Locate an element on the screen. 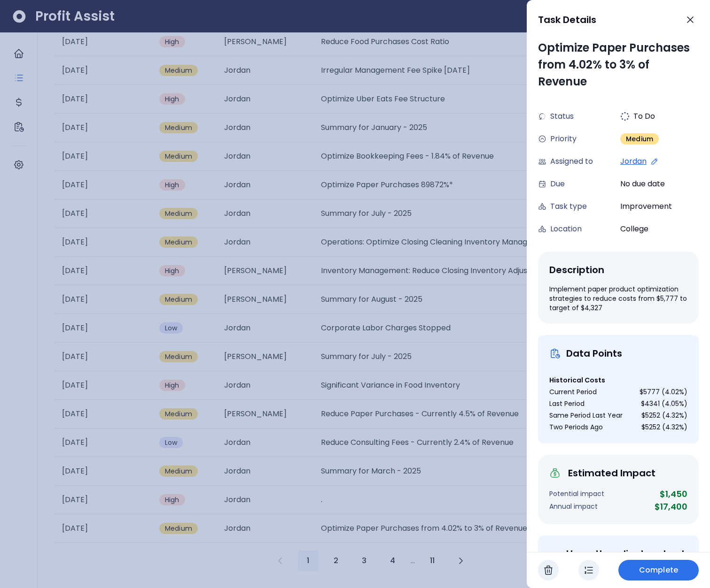 The image size is (710, 588). span: Task type is located at coordinates (568, 207).